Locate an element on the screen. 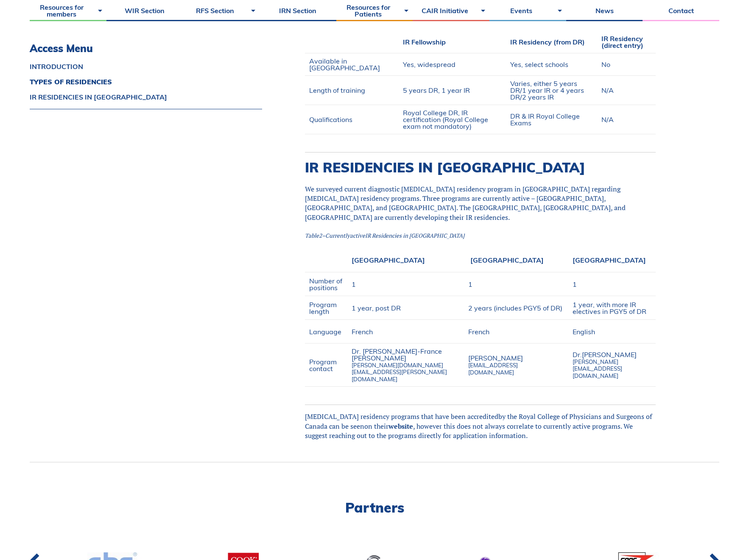  span: Number of positions is located at coordinates (325, 285).